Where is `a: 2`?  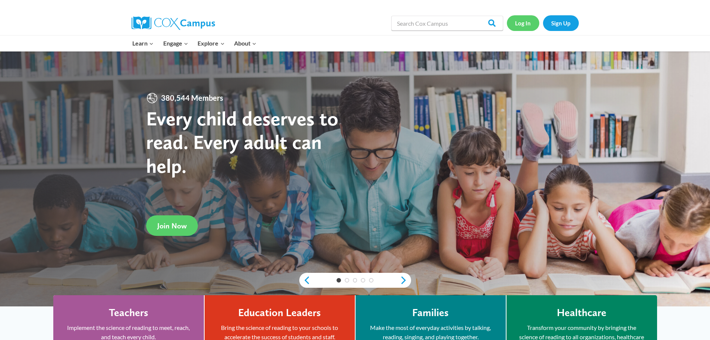 a: 2 is located at coordinates (347, 280).